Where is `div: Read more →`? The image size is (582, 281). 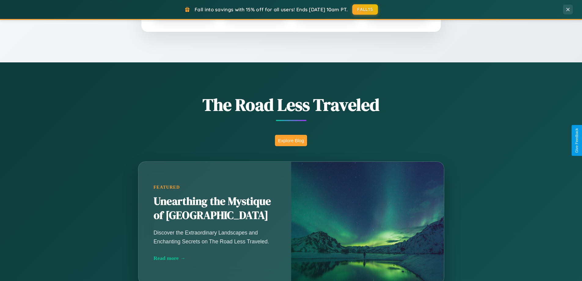
div: Read more → is located at coordinates (215, 258).